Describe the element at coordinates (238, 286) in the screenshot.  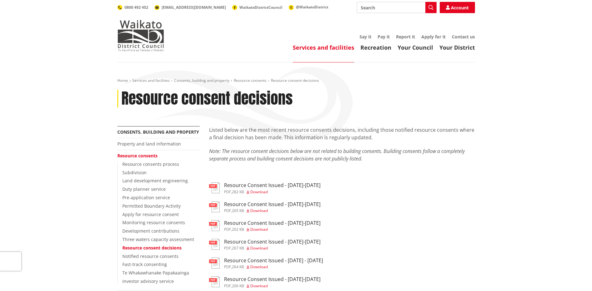
I see `span: 206 KB` at that location.